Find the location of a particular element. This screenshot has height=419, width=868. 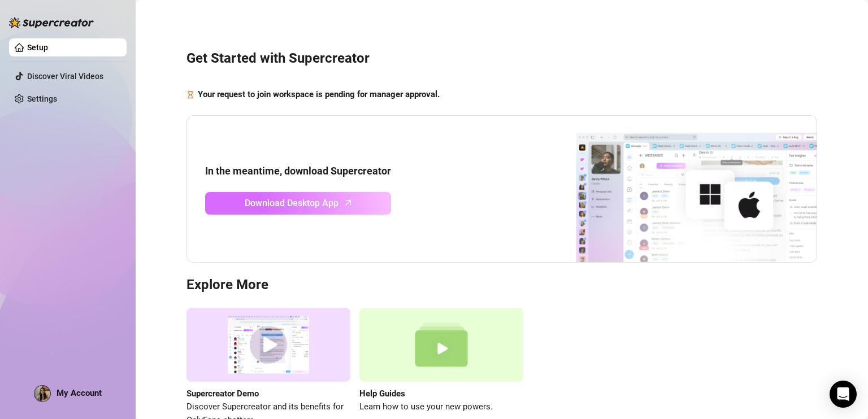

h3: Get Started with Supercreator is located at coordinates (502, 58).